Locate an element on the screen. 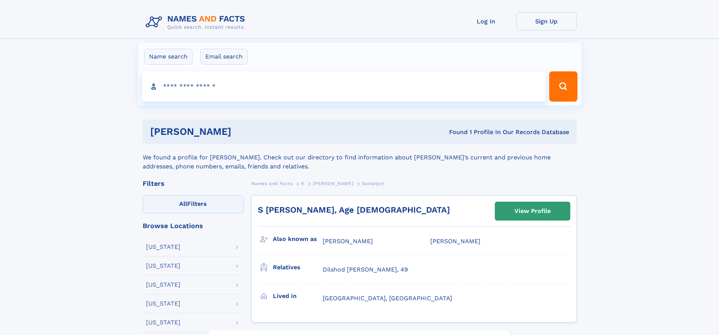  h3: Relatives is located at coordinates (298, 267).